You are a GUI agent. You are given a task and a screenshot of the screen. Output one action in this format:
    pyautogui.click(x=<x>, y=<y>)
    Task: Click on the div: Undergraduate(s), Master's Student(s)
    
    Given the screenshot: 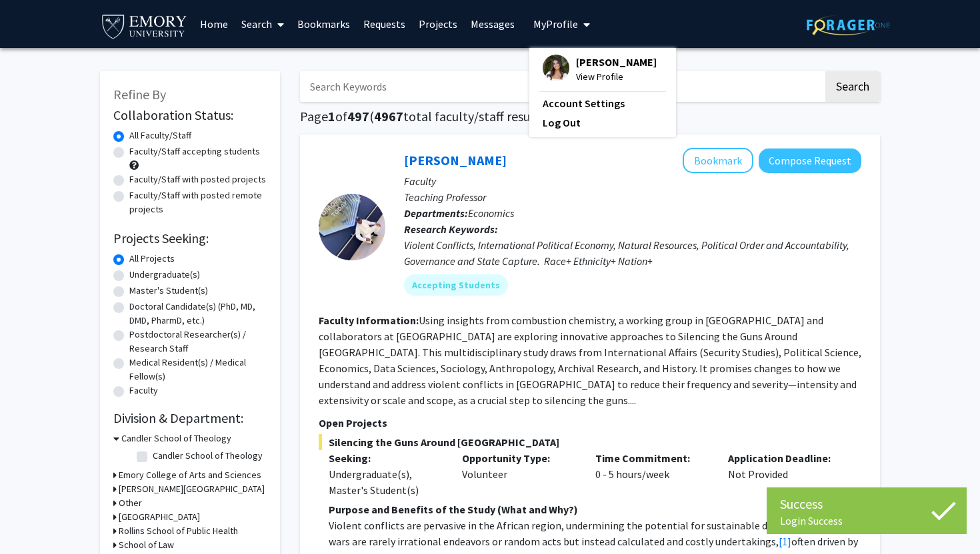 What is the action you would take?
    pyautogui.click(x=385, y=482)
    